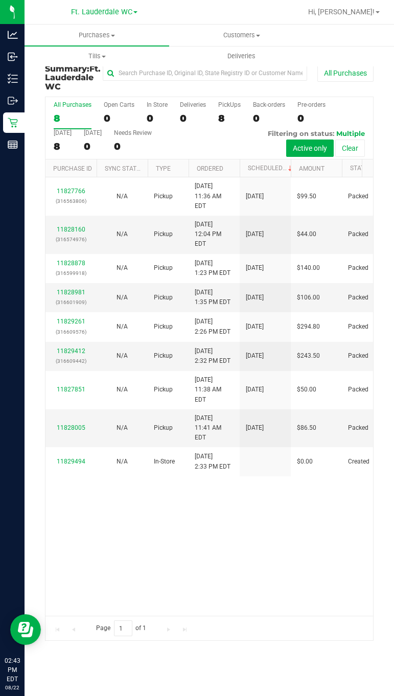  What do you see at coordinates (271, 168) in the screenshot?
I see `a: Scheduled` at bounding box center [271, 168].